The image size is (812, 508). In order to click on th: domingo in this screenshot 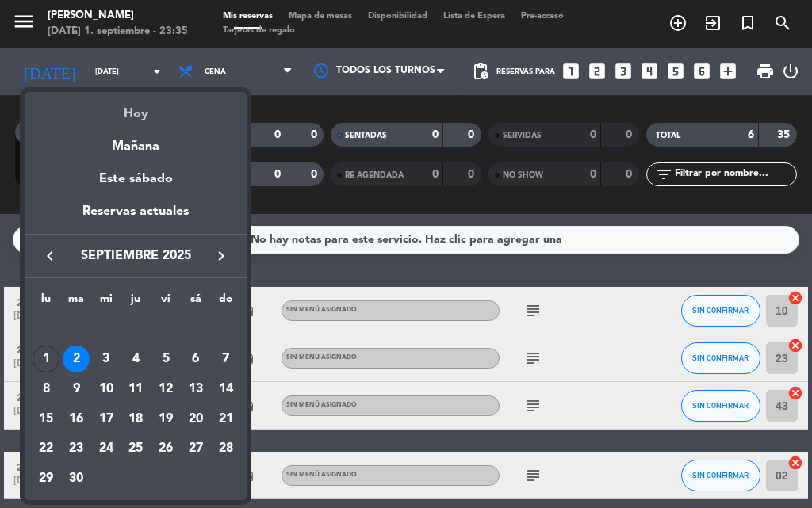, I will do `click(226, 302)`.